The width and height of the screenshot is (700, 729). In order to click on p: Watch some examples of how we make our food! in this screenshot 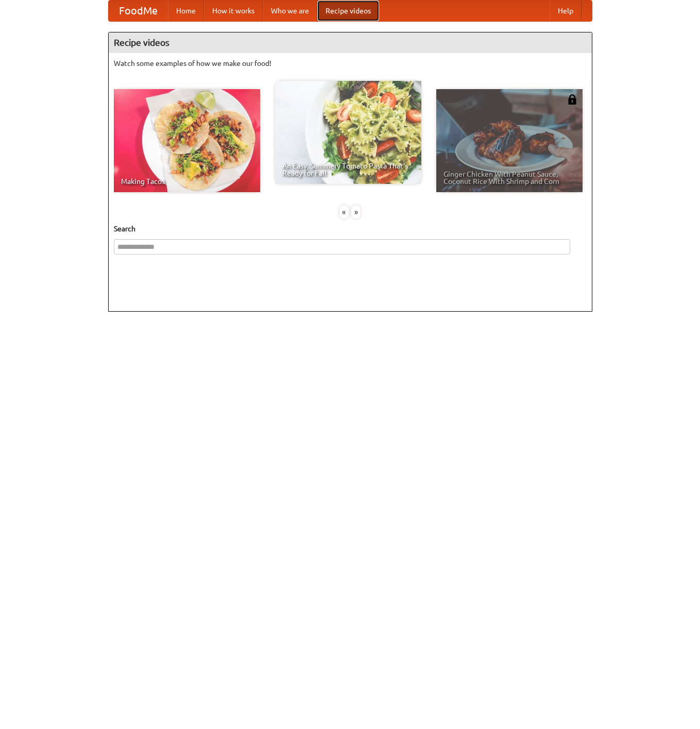, I will do `click(350, 64)`.